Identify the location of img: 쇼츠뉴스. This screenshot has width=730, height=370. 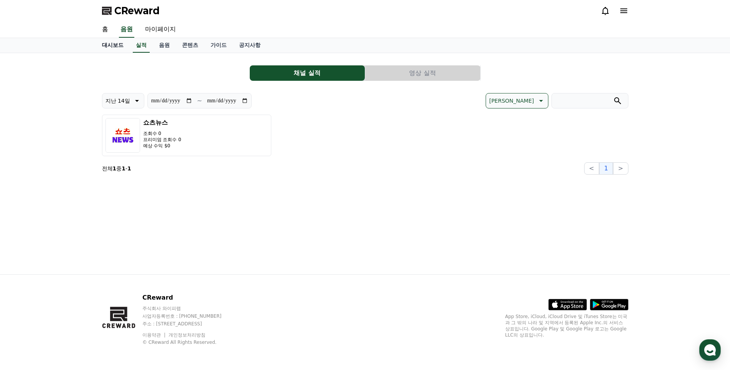
(123, 135).